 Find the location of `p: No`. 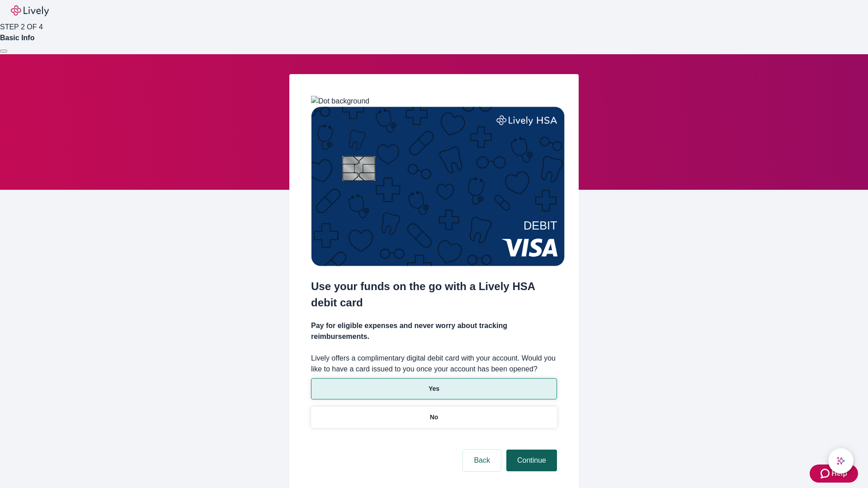

p: No is located at coordinates (434, 417).